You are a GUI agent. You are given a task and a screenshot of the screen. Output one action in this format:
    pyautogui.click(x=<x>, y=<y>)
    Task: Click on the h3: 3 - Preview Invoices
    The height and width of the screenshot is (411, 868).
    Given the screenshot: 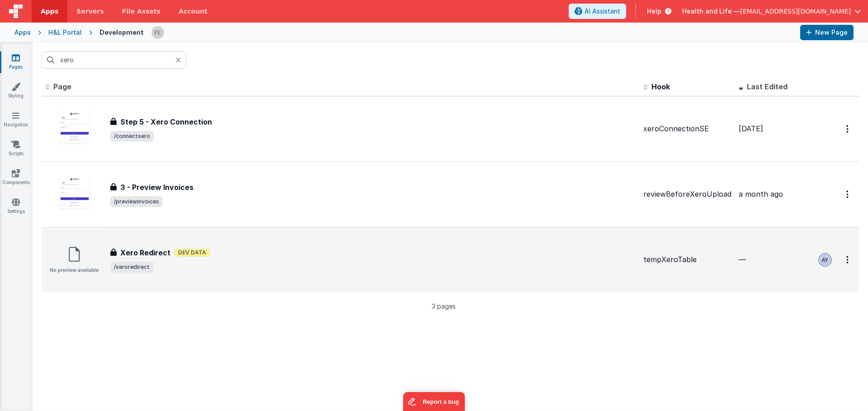 What is the action you would take?
    pyautogui.click(x=156, y=187)
    